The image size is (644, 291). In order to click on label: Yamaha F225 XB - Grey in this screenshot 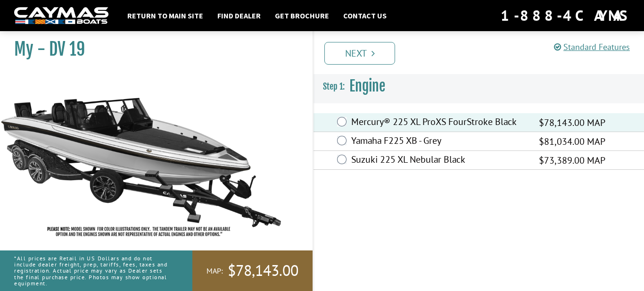, I will do `click(439, 142)`.